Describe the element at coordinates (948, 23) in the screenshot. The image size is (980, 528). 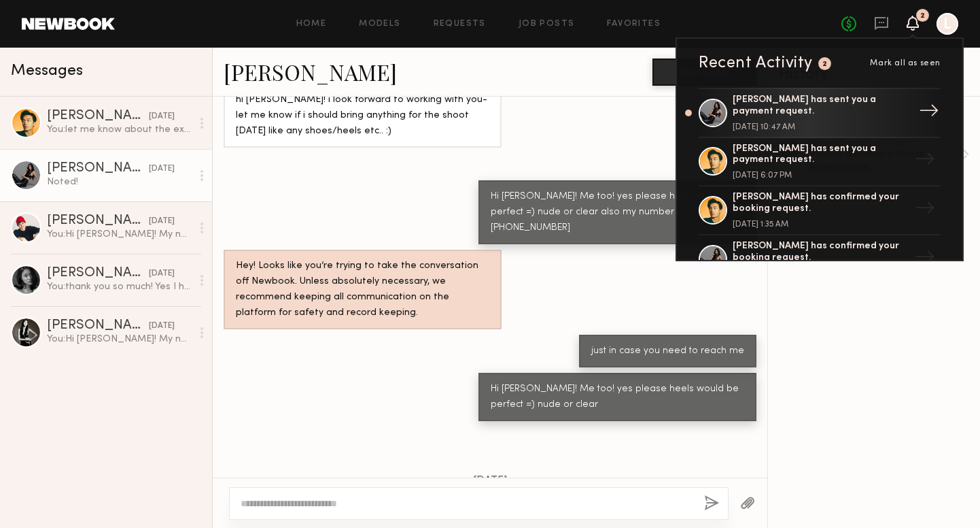
I see `a: L` at that location.